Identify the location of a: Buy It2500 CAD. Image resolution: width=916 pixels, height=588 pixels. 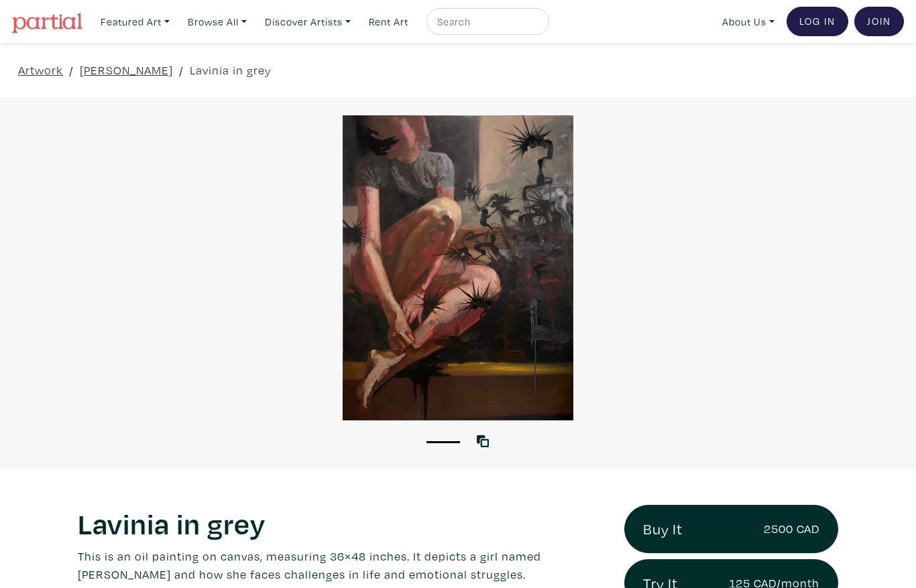
(731, 529).